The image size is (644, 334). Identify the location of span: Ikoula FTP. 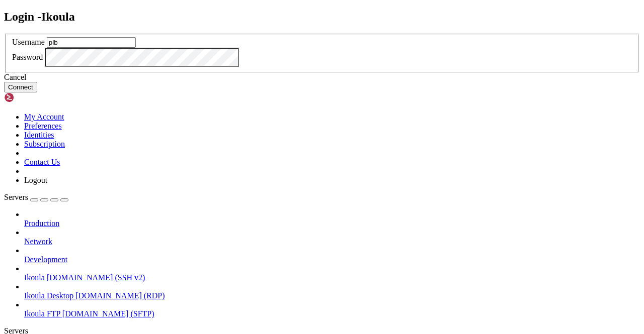
(42, 314).